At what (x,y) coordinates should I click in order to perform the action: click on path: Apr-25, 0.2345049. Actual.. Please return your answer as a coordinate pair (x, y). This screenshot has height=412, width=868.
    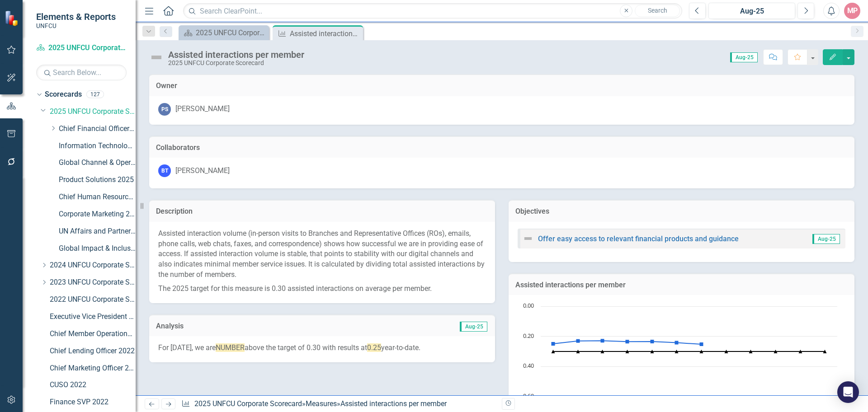
    Looking at the image, I should click on (628, 342).